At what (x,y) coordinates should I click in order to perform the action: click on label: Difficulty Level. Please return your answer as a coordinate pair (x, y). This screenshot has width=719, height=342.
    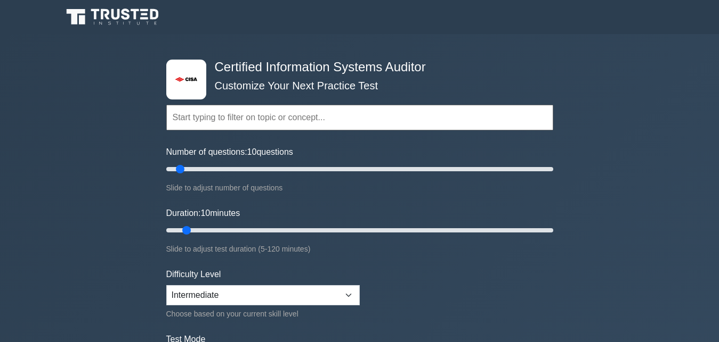
    Looking at the image, I should click on (193, 275).